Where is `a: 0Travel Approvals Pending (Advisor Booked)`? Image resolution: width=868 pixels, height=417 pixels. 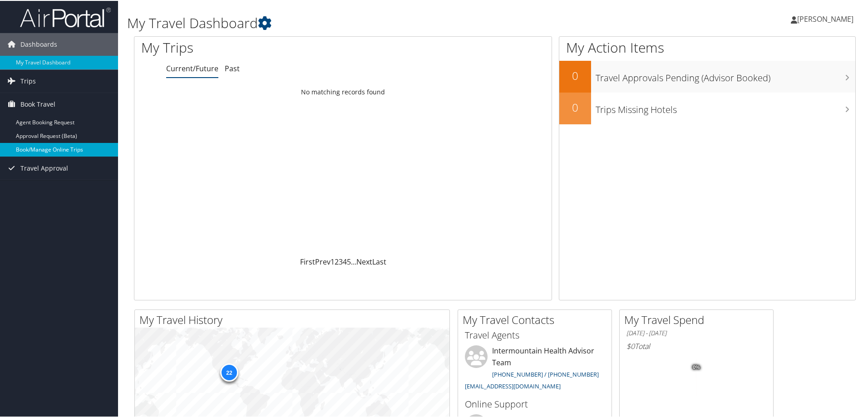
a: 0Travel Approvals Pending (Advisor Booked) is located at coordinates (707, 76).